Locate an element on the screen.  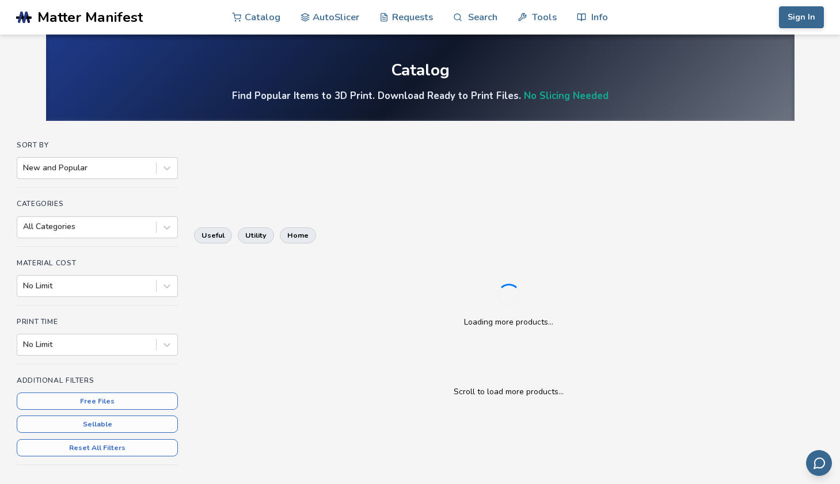
button: useful is located at coordinates (213, 236).